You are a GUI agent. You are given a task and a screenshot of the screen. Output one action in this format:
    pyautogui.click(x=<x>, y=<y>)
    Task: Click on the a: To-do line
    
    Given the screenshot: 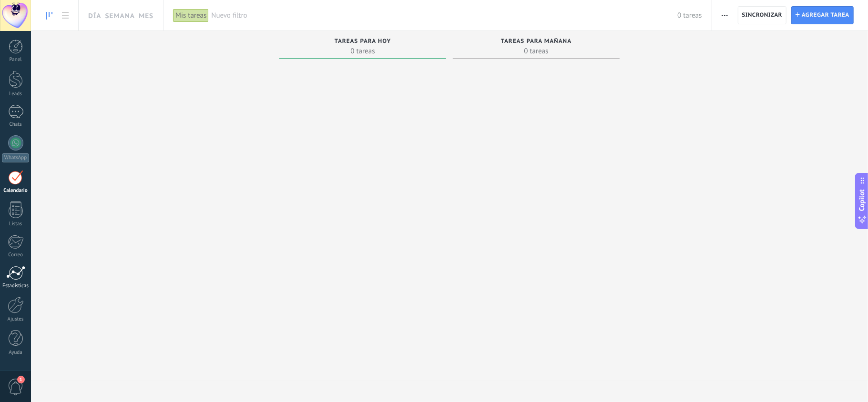 What is the action you would take?
    pyautogui.click(x=49, y=15)
    